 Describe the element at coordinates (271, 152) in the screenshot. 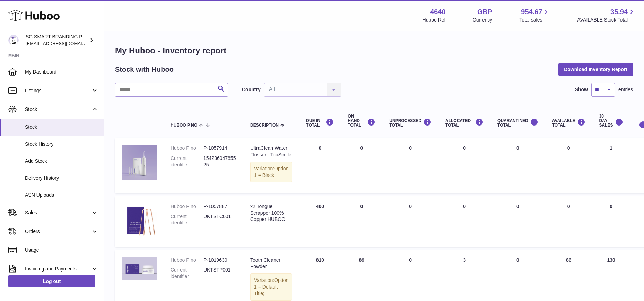

I see `div: UltraClean Water Flosser - TopSimile` at that location.